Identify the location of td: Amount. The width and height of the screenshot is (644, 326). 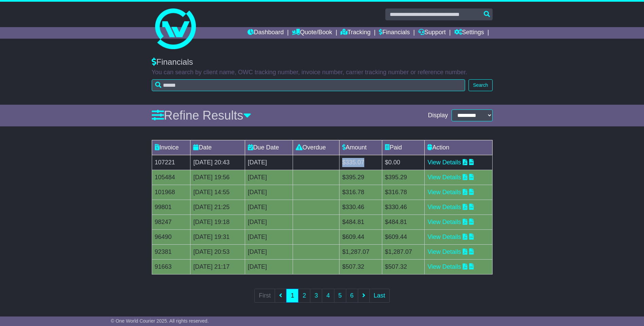
(360, 148).